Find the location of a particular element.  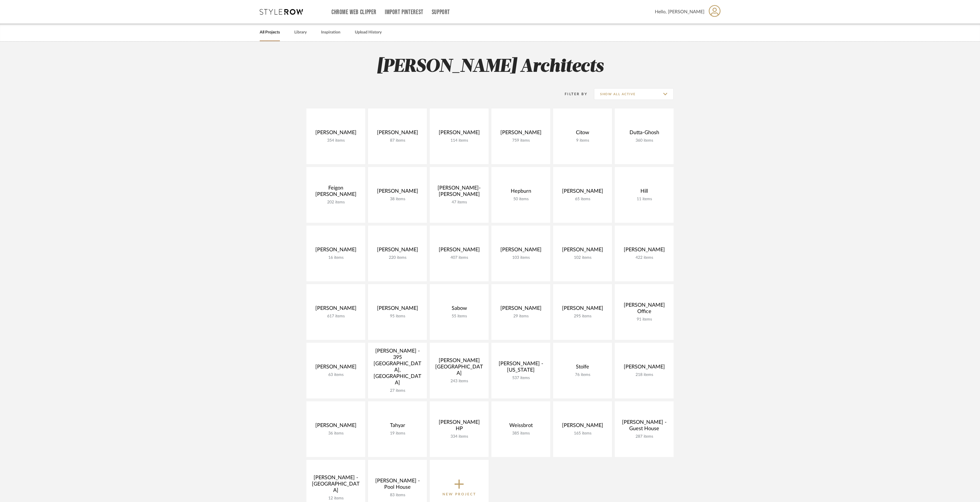

div: Citow is located at coordinates (583, 133).